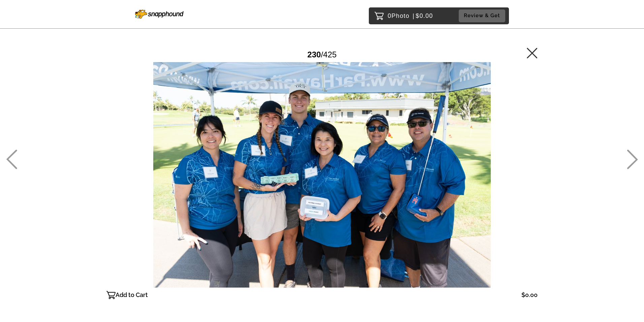 Image resolution: width=644 pixels, height=322 pixels. What do you see at coordinates (482, 15) in the screenshot?
I see `button: Review & Get` at bounding box center [482, 15].